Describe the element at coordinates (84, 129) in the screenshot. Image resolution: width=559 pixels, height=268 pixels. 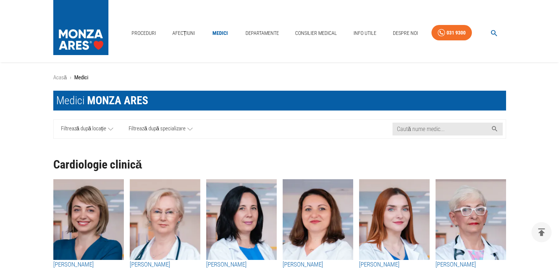
I see `span: Filtrează după locație` at that location.